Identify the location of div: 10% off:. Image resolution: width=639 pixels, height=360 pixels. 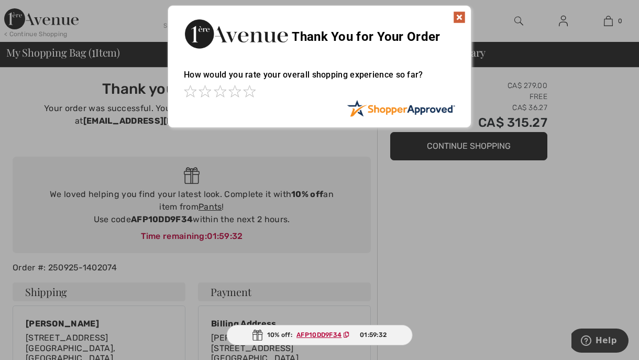
(320, 335).